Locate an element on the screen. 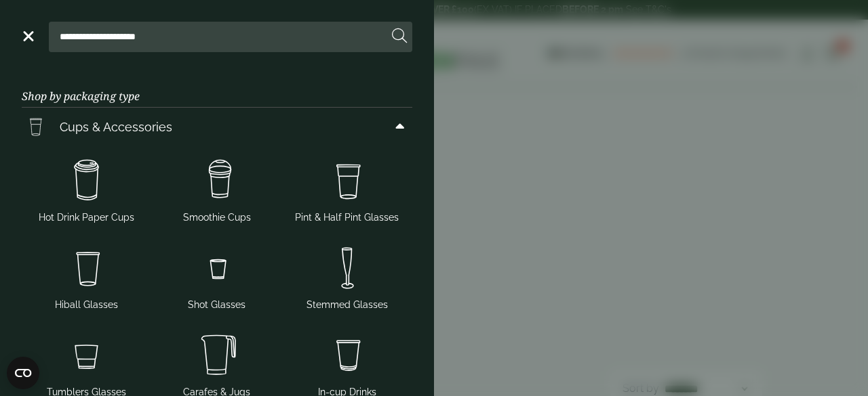 This screenshot has height=396, width=868. img: Smoothie_cups.svg is located at coordinates (217, 181).